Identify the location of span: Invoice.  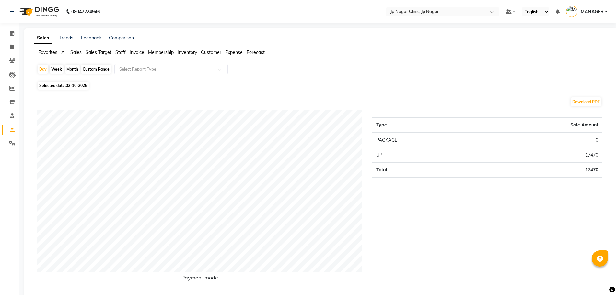
(137, 52).